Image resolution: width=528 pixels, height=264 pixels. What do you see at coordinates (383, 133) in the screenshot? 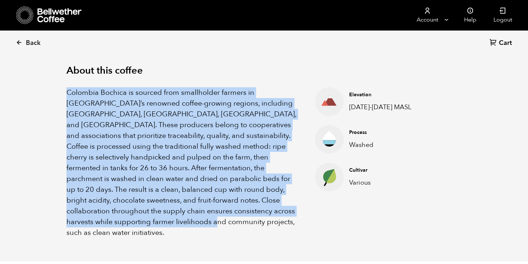
I see `h4: Process` at bounding box center [383, 133].